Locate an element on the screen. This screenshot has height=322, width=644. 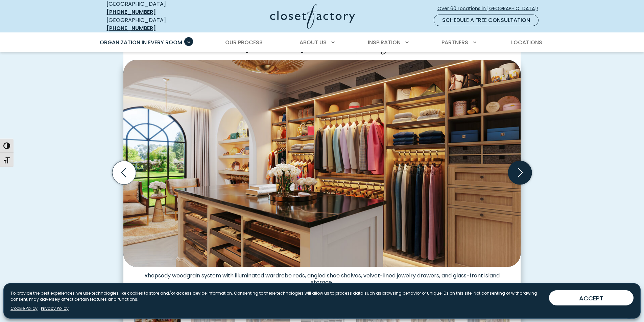
a: Schedule a Free Consultation is located at coordinates (486, 20).